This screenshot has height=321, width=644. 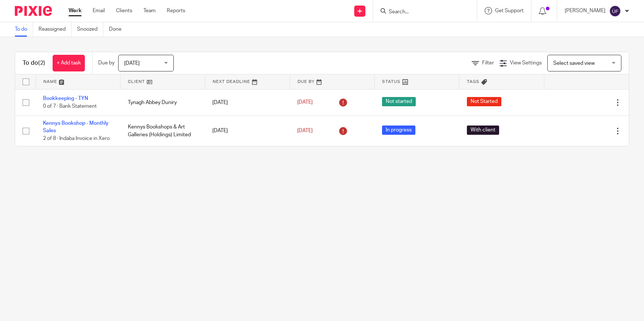 What do you see at coordinates (615, 11) in the screenshot?
I see `img: svg%3E` at bounding box center [615, 11].